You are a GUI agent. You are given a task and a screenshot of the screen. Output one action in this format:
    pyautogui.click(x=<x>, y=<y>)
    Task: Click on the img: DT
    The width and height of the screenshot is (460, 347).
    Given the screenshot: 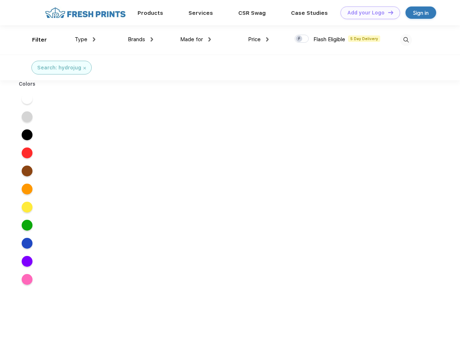 What is the action you would take?
    pyautogui.click(x=391, y=12)
    